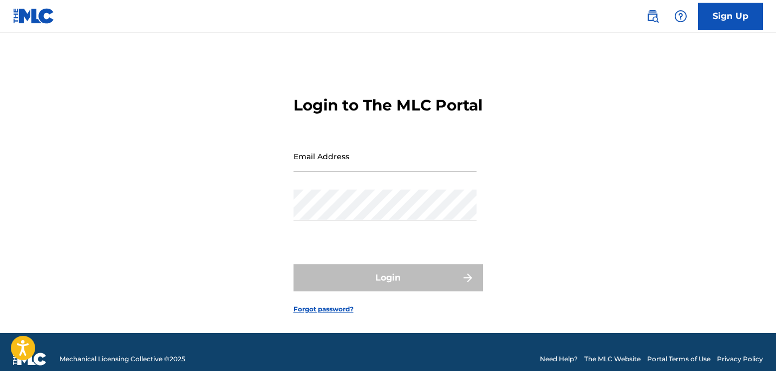 This screenshot has height=371, width=776. I want to click on a: Forgot password?, so click(323, 309).